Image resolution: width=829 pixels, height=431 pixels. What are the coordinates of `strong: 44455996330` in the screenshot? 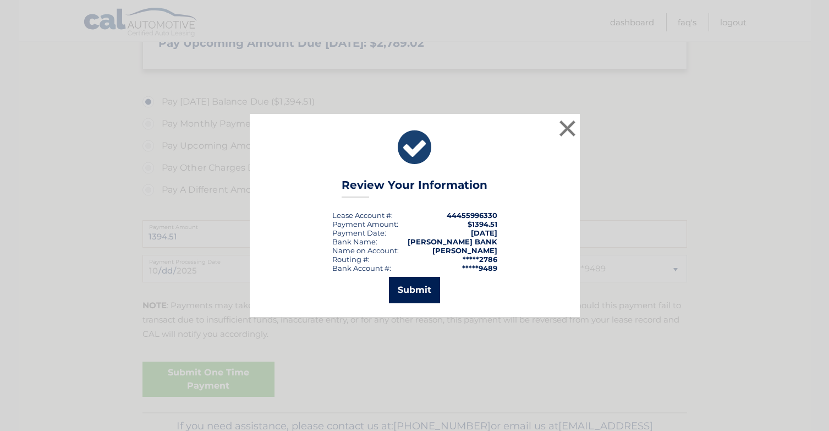 It's located at (472, 215).